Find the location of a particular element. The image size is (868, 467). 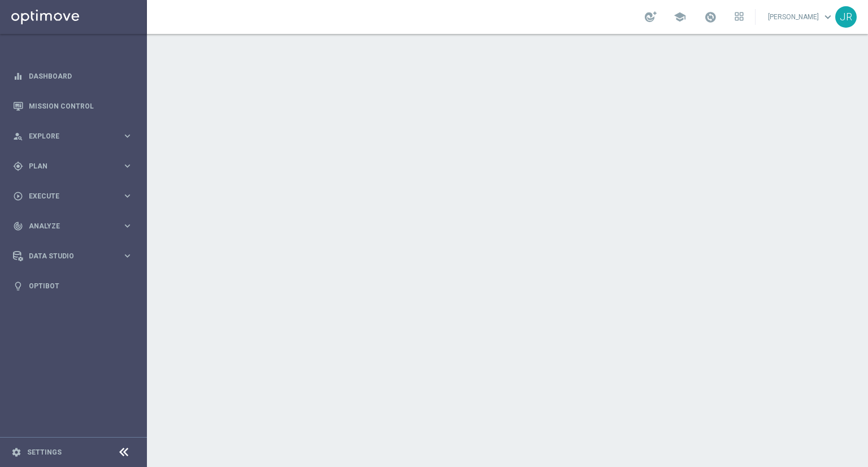

i: play_circle_outline is located at coordinates (18, 196).